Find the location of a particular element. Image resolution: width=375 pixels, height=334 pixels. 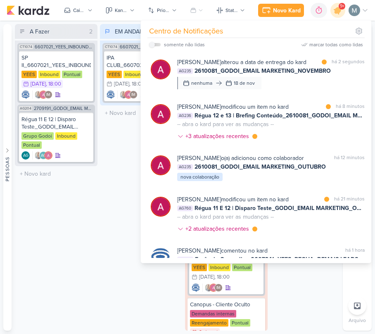

span: 2709191_GODOI_EMAIL MARKETING_OUTUBRO is located at coordinates (64, 108).